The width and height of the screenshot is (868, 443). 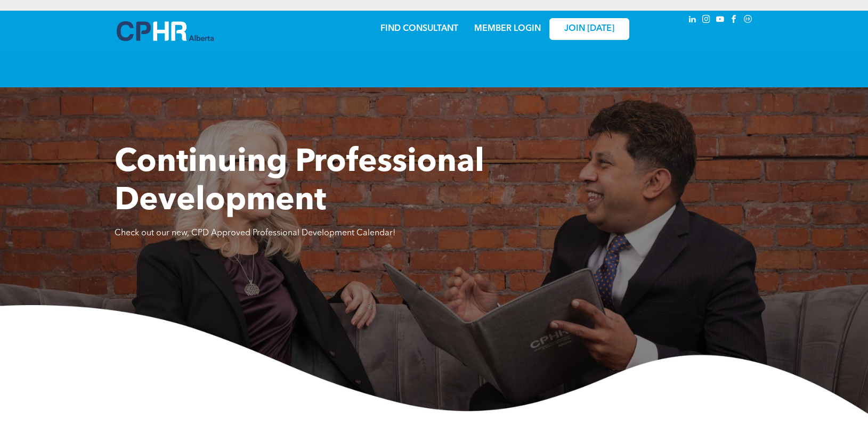 What do you see at coordinates (255, 233) in the screenshot?
I see `span: Check out our new, CPD Approved Professional Development Calendar!` at bounding box center [255, 233].